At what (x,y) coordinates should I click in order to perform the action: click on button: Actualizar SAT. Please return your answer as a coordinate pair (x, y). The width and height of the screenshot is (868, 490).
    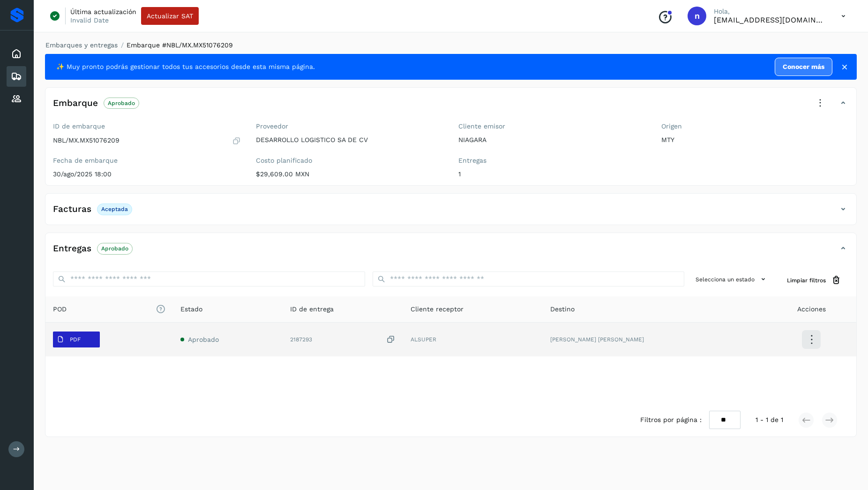
    Looking at the image, I should click on (170, 16).